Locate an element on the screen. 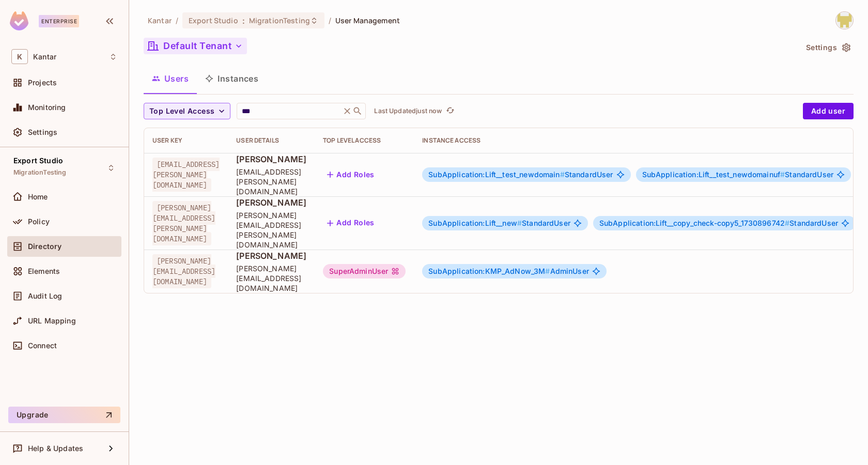 The image size is (868, 465). span: Projects is located at coordinates (42, 83).